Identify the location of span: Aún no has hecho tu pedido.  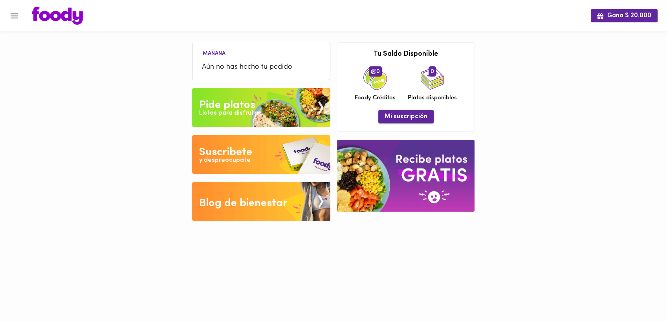
(261, 67).